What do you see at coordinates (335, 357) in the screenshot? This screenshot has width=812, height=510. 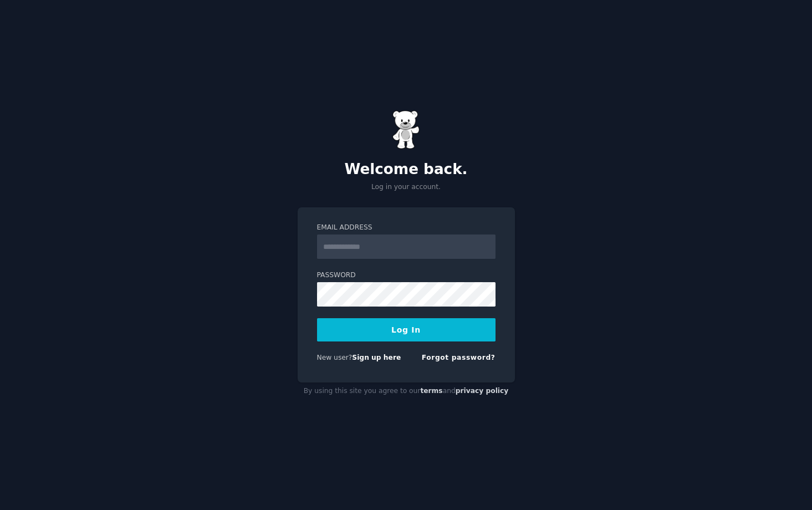 I see `span: New user?` at bounding box center [335, 357].